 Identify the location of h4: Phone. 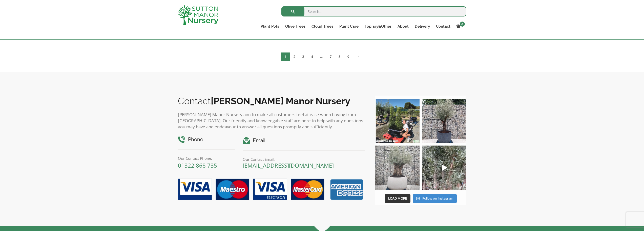
(207, 140).